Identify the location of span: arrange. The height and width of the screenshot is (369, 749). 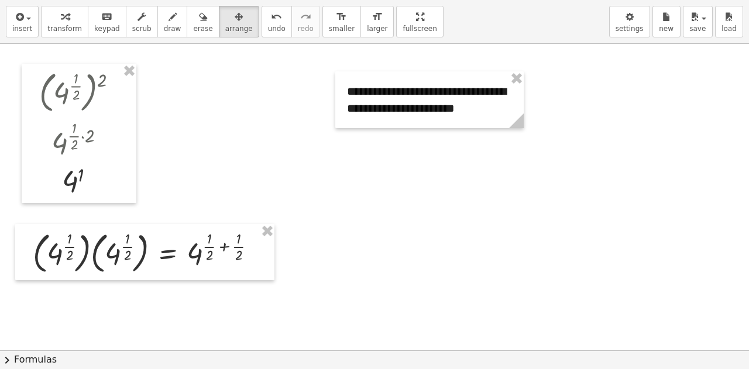
(239, 29).